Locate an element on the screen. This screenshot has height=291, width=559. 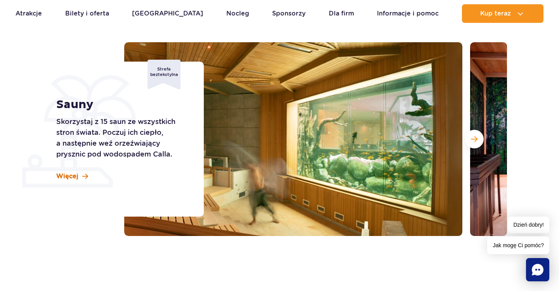
button: Kup teraz is located at coordinates (502, 14).